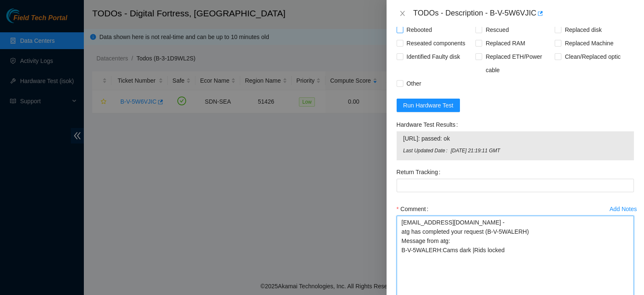 This screenshot has width=644, height=295. Describe the element at coordinates (505, 43) in the screenshot. I see `span: Replaced RAM` at that location.